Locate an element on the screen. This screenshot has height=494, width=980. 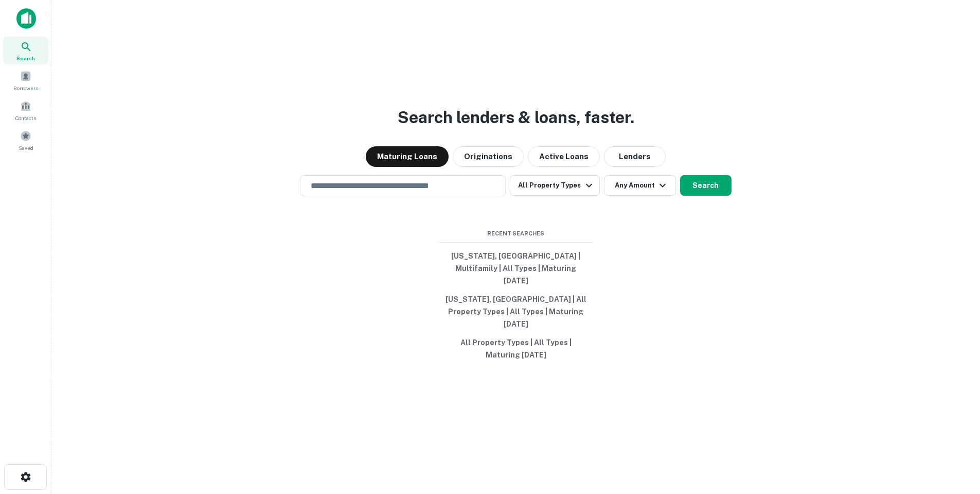
span: Contacts is located at coordinates (26, 118).